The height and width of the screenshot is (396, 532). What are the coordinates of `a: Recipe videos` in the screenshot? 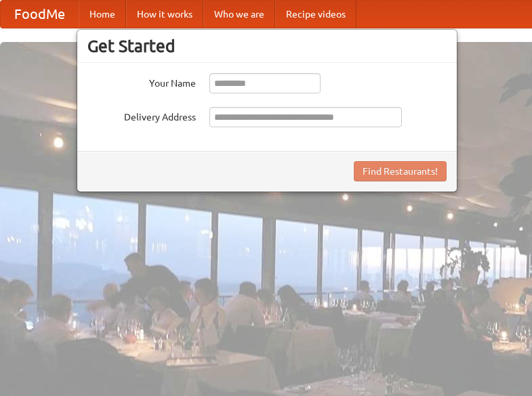 It's located at (316, 14).